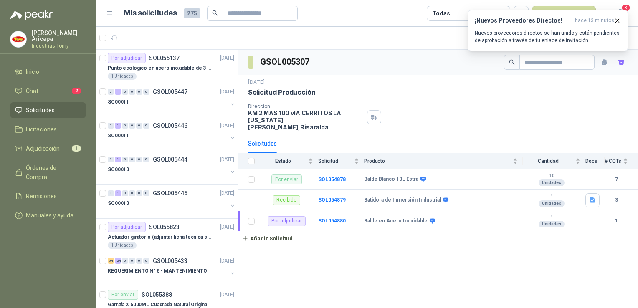  What do you see at coordinates (616, 179) in the screenshot?
I see `b: 7` at bounding box center [616, 179].